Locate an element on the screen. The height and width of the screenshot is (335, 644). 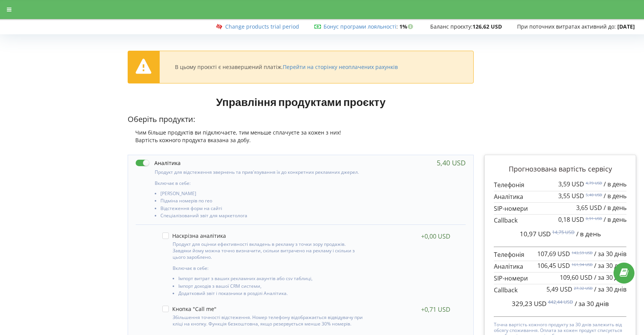
span: 0,18 USD is located at coordinates (571, 219).